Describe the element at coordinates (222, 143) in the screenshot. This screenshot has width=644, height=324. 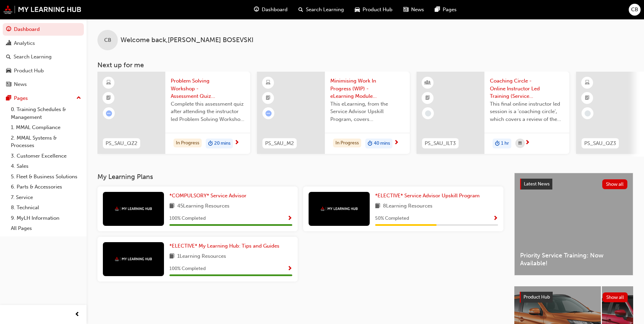
I see `span: 20 mins` at that location.